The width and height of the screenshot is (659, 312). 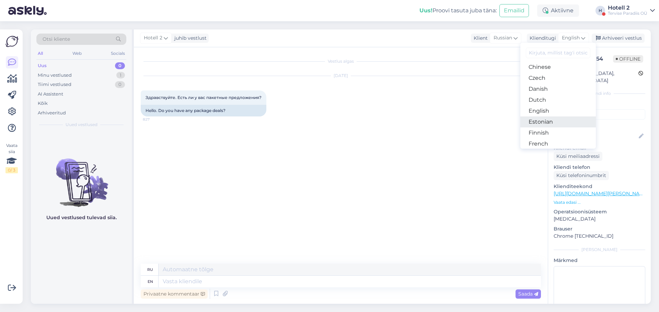 I want to click on p: Vaata edasi ..., so click(x=599, y=203).